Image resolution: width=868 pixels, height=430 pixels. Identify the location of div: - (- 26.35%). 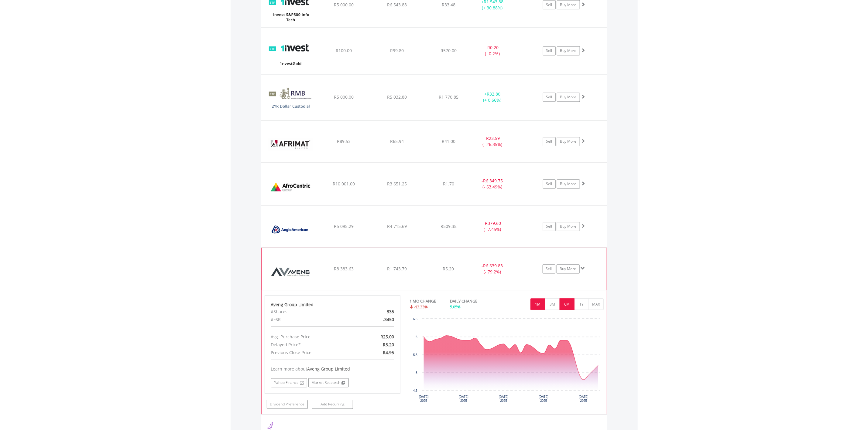
(492, 141).